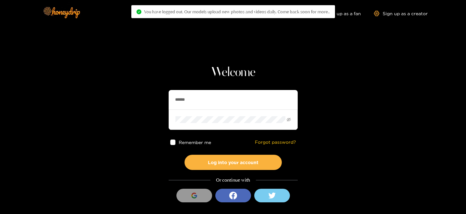  I want to click on div: Or continue with, so click(233, 180).